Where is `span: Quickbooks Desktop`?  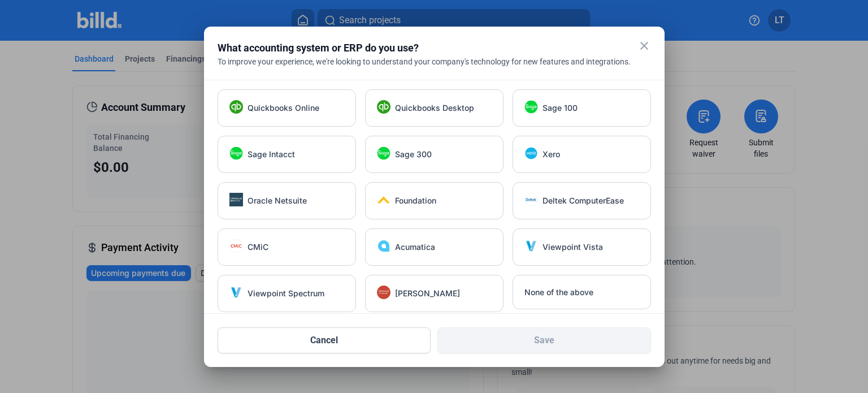 span: Quickbooks Desktop is located at coordinates (435, 108).